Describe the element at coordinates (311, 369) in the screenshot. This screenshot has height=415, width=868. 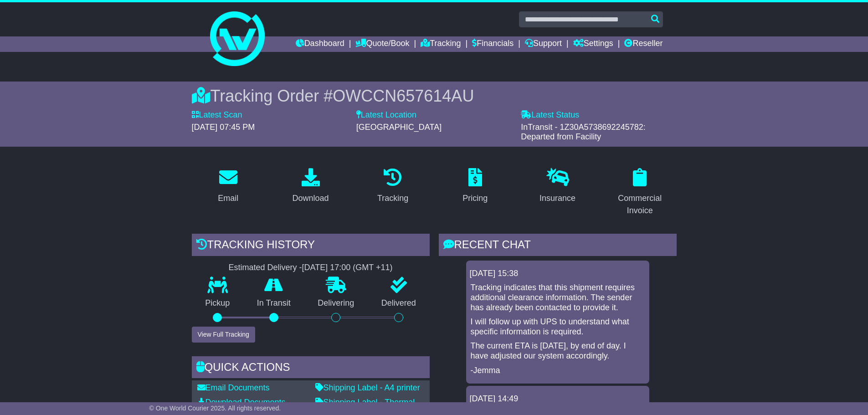
I see `div: Quick Actions` at that location.